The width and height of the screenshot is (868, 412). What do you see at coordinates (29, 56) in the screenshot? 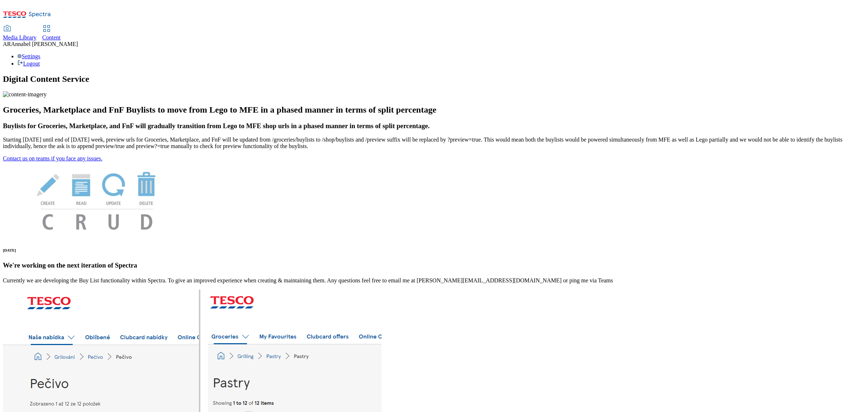
I see `a: Settings` at bounding box center [29, 56].